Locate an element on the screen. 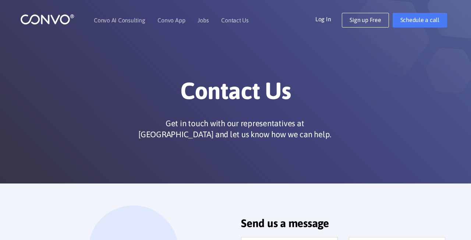 The height and width of the screenshot is (240, 471). a: Log In is located at coordinates (328, 19).